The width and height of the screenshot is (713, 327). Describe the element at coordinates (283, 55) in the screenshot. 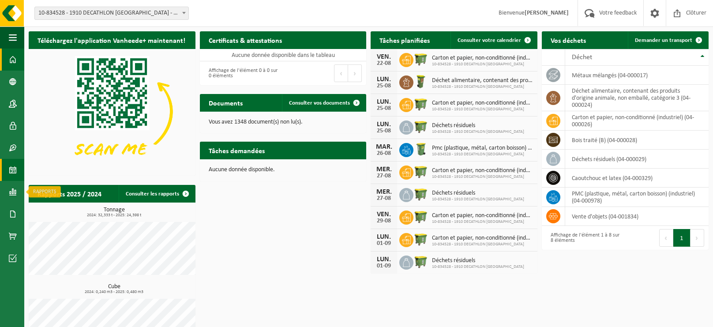

I see `td: Aucune donnée disponible dans le tableau` at that location.